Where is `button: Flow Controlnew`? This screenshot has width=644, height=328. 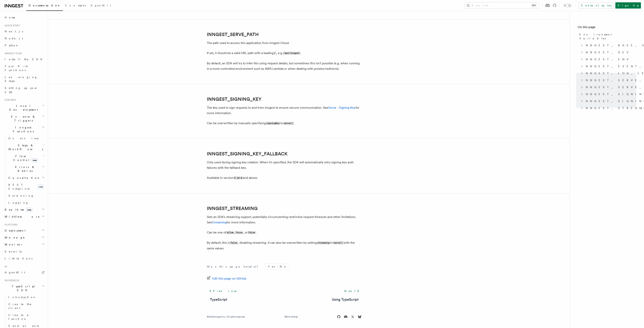 button: Flow Controlnew is located at coordinates (26, 158).